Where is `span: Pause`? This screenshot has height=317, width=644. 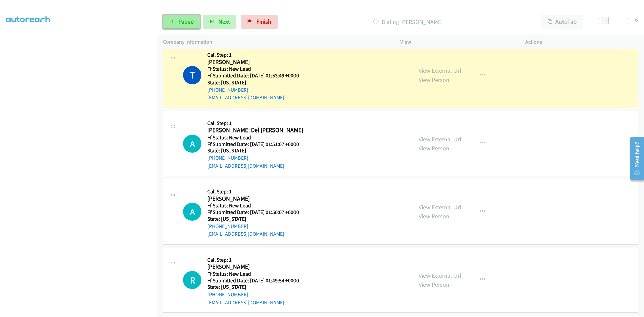
span: Pause is located at coordinates (186, 22).